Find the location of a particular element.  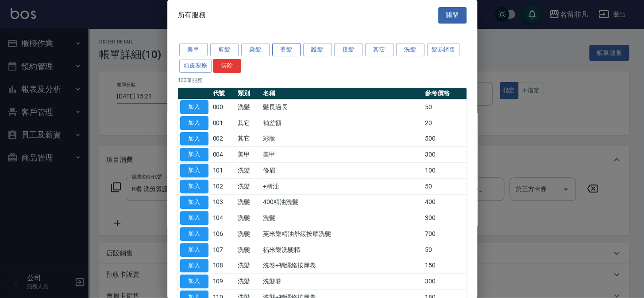

button: 其它 is located at coordinates (379, 50).